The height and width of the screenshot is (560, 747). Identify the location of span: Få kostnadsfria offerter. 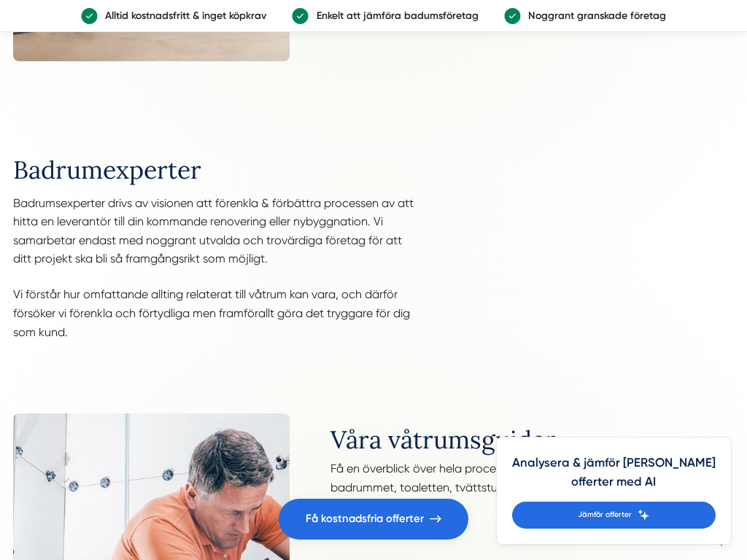
(365, 519).